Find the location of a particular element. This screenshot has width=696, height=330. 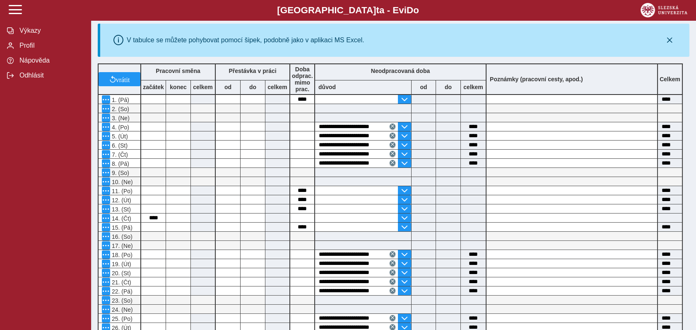

b: Přestávka v práci is located at coordinates (252, 71).